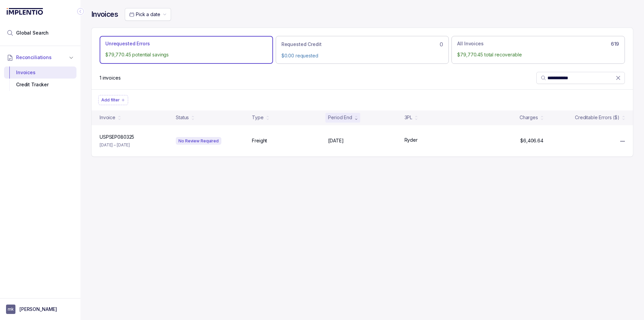  What do you see at coordinates (113, 100) in the screenshot?
I see `button: Filter Chip Add filter` at bounding box center [113, 100].